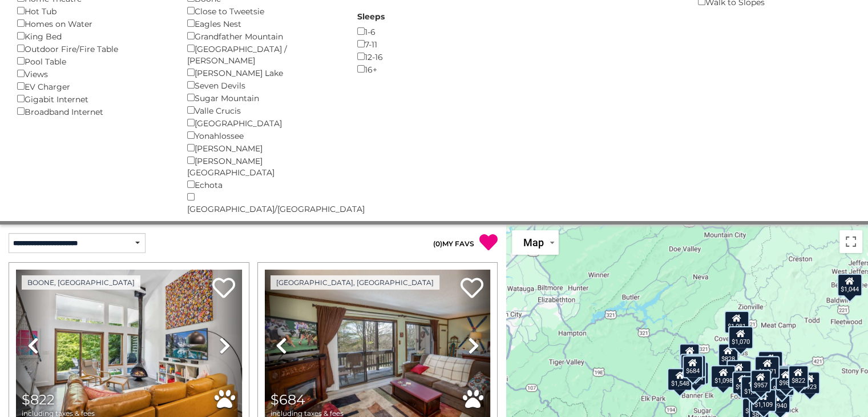 The width and height of the screenshot is (868, 417). What do you see at coordinates (535, 242) in the screenshot?
I see `button: Change map style` at bounding box center [535, 242].